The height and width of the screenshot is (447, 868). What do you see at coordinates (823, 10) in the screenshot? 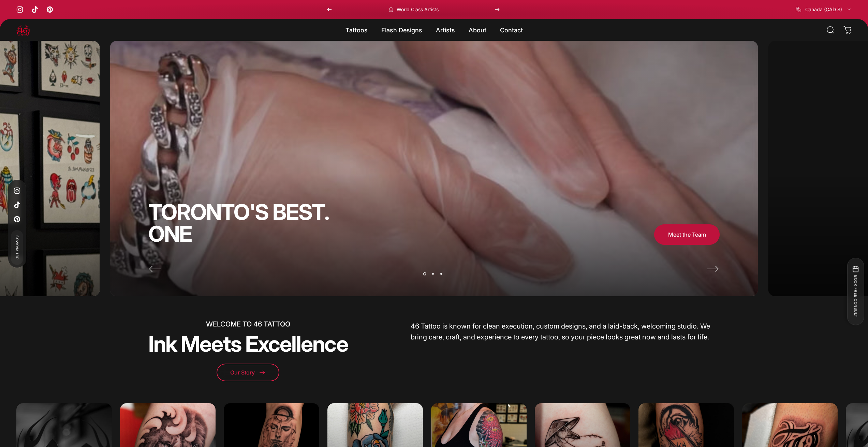
I see `span: Canada (CAD $)` at bounding box center [823, 10].